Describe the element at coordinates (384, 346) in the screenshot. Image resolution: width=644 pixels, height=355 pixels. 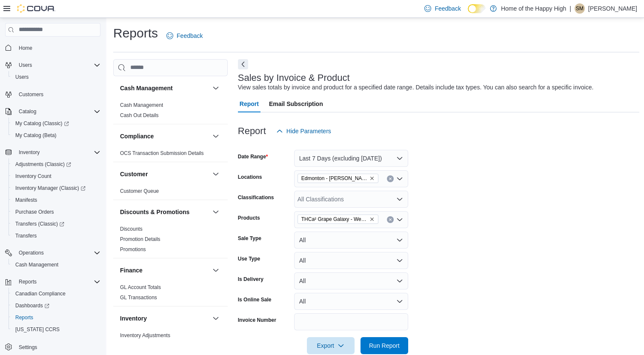
I see `span: Run Report` at that location.